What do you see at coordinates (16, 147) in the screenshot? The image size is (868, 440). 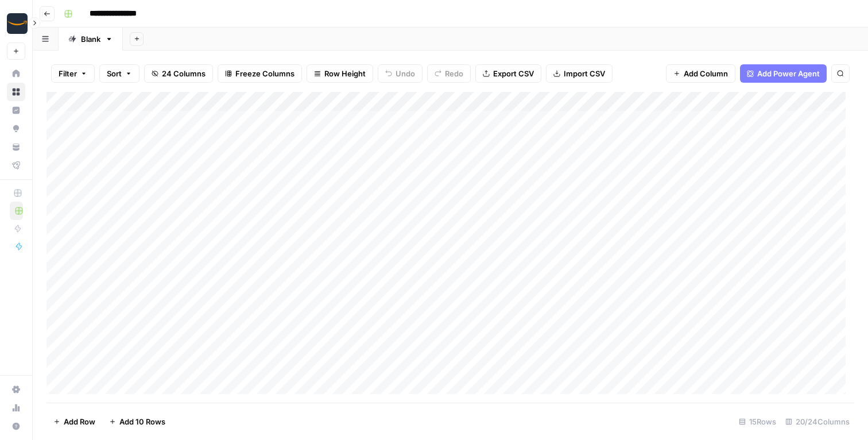 I see `a: Your Data` at bounding box center [16, 147].